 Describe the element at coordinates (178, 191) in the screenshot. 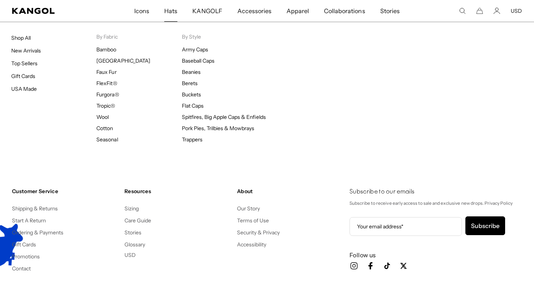

I see `h4: Resources` at that location.